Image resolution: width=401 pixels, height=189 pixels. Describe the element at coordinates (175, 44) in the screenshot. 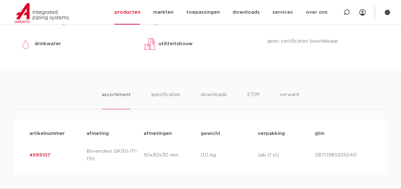

I see `p: utiliteitsbouw` at that location.